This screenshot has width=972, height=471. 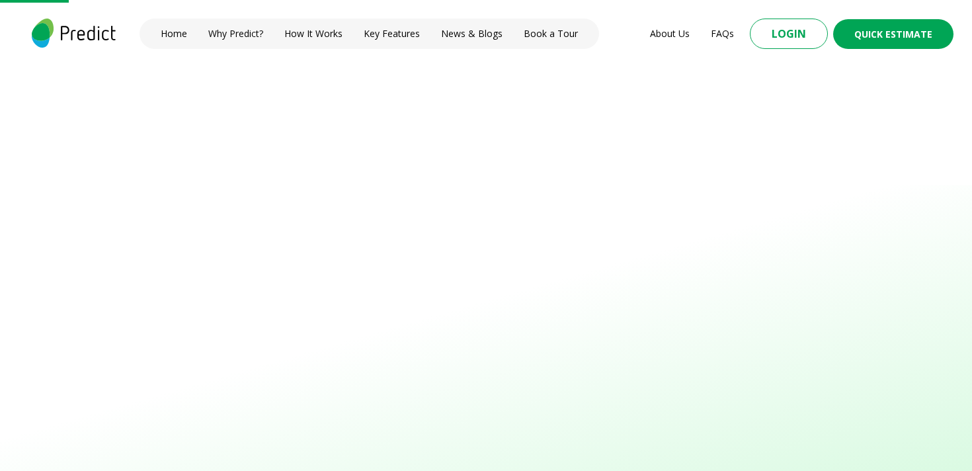 What do you see at coordinates (722, 34) in the screenshot?
I see `a: FAQs` at bounding box center [722, 34].